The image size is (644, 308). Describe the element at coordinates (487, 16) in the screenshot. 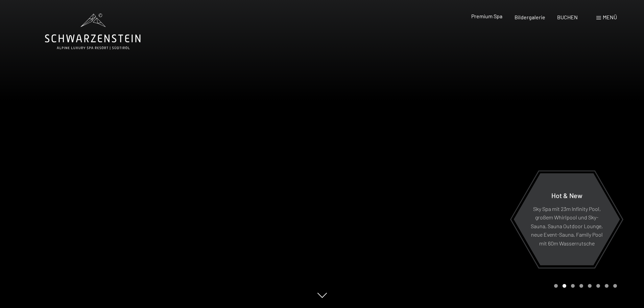

I see `span: Premium Spa` at that location.